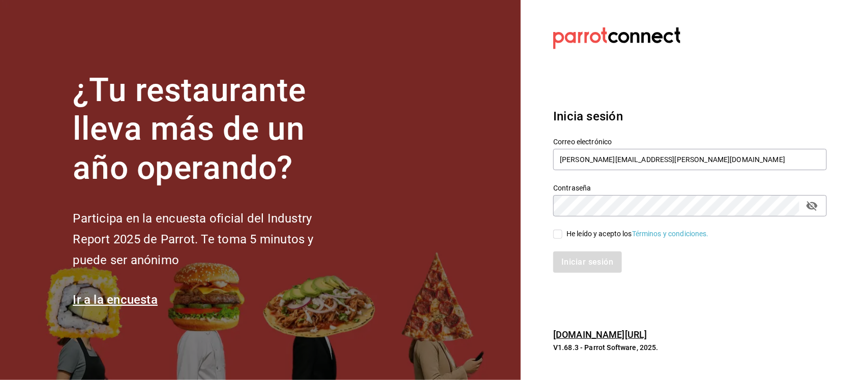  I want to click on label: Correo electrónico, so click(690, 142).